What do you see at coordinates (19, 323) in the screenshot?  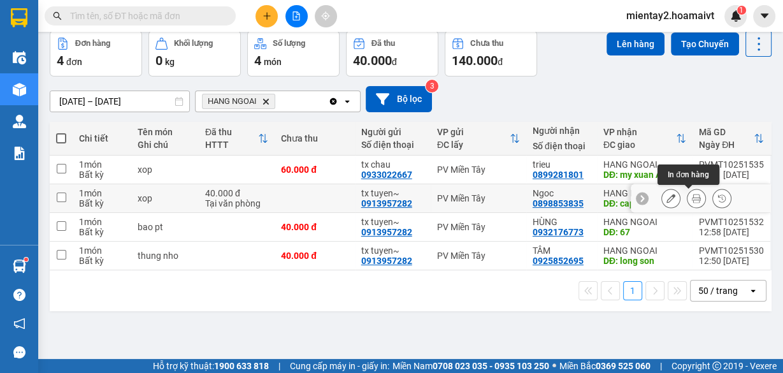 I see `span: notification` at bounding box center [19, 323].